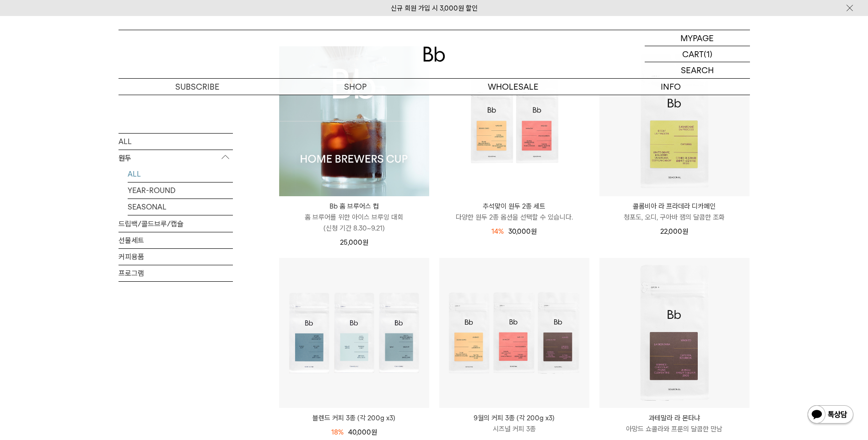 The height and width of the screenshot is (440, 868). Describe the element at coordinates (522, 232) in the screenshot. I see `span: 30,000` at that location.